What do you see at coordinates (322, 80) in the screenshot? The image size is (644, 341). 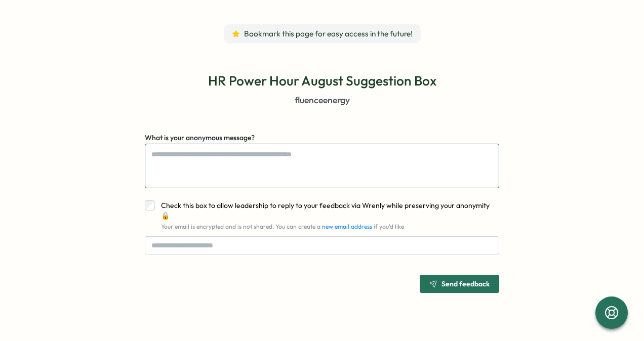 I see `p: HR Power Hour August Suggestion Box` at bounding box center [322, 80].